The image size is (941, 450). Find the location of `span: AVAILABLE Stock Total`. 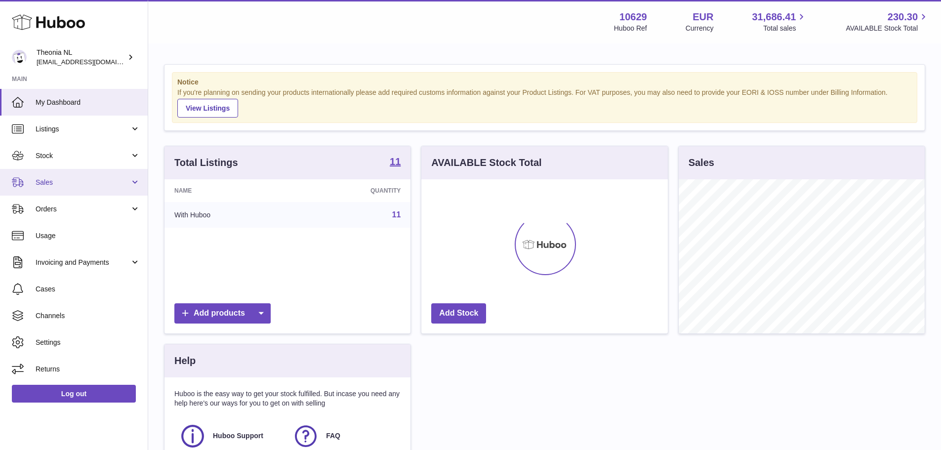

span: AVAILABLE Stock Total is located at coordinates (887, 28).